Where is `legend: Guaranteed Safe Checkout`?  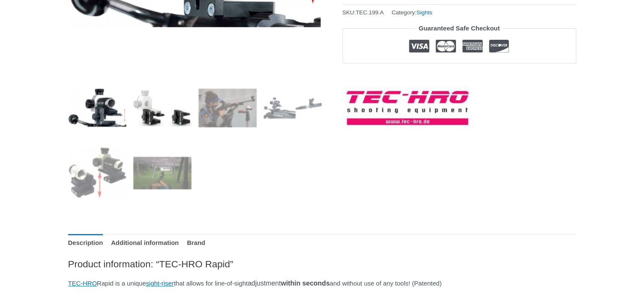
legend: Guaranteed Safe Checkout is located at coordinates (459, 28).